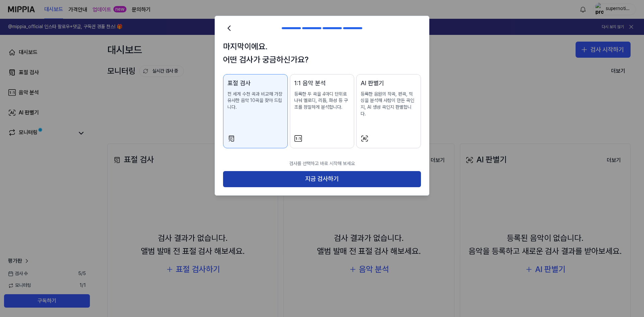  I want to click on p: 전 세계 수천 곡과 비교해 가장 유사한 음악 10곡을 찾아 드립니다., so click(255, 101).